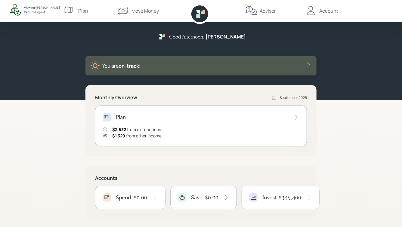 The image size is (402, 227). I want to click on h5: Accounts, so click(201, 178).